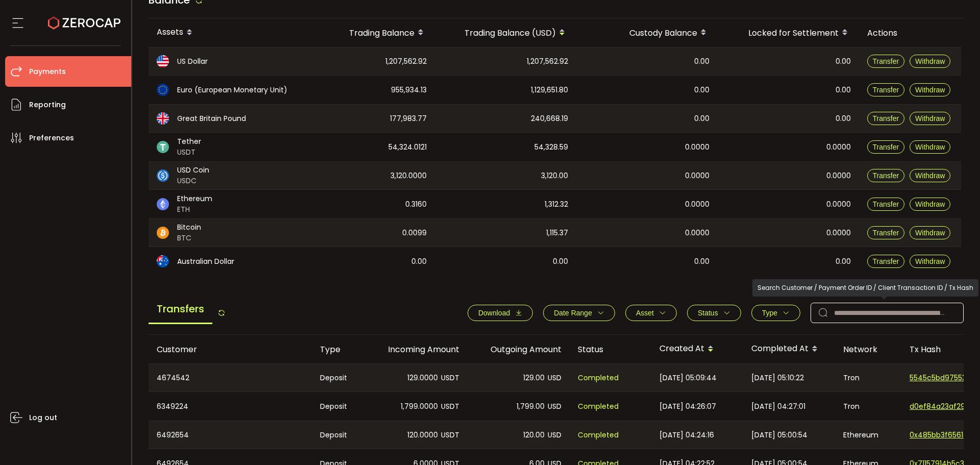 The width and height of the screenshot is (980, 465). Describe the element at coordinates (189, 238) in the screenshot. I see `span: BTC` at that location.